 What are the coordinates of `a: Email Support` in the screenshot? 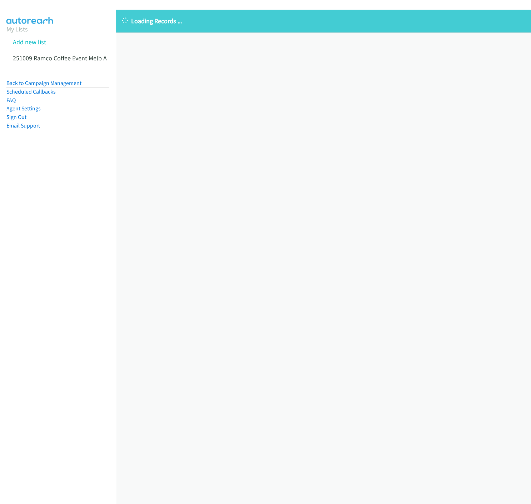 It's located at (23, 125).